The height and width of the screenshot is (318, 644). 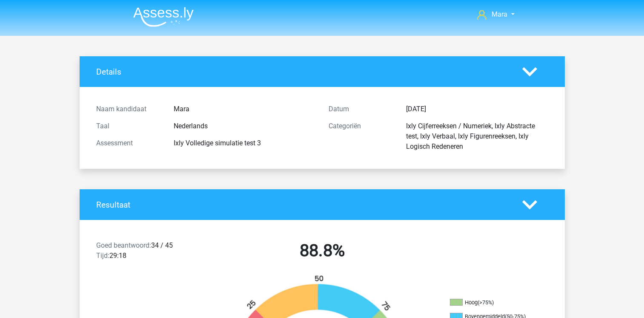 I want to click on div: Ixly Volledige simulatie test 3, so click(x=245, y=143).